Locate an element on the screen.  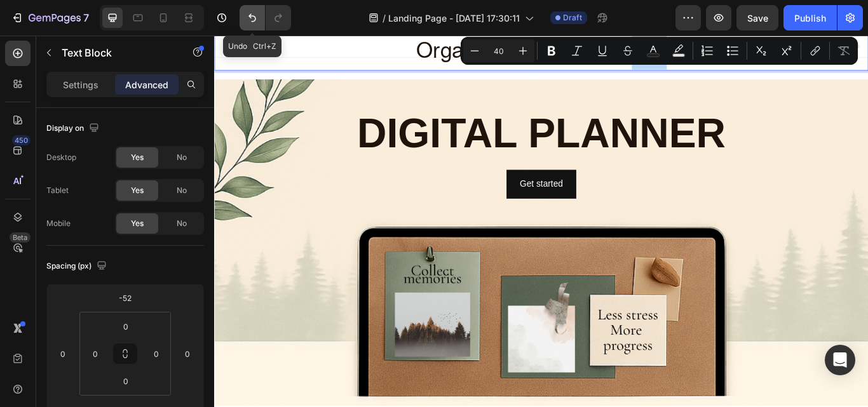
div: Display on is located at coordinates (74, 128).